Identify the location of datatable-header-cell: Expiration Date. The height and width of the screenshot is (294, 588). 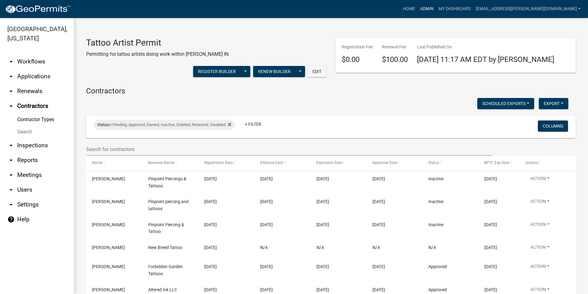
(339, 163).